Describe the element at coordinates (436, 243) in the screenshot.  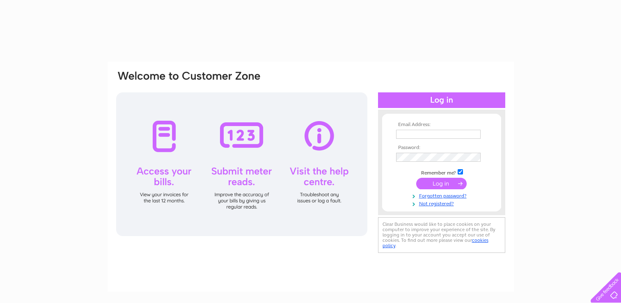
I see `a: cookies policy` at that location.